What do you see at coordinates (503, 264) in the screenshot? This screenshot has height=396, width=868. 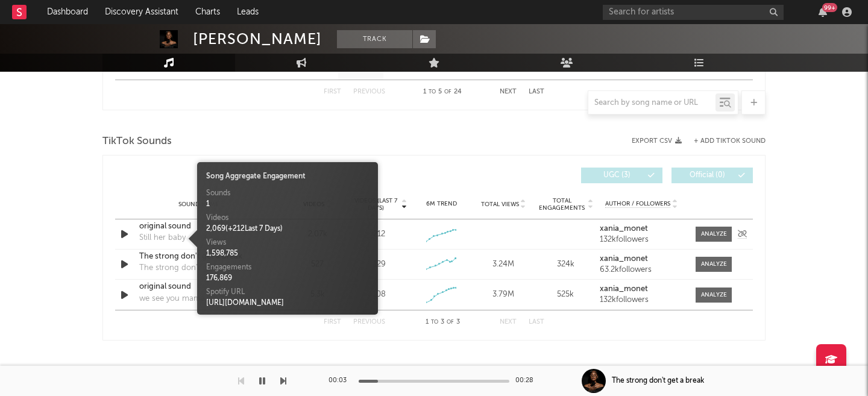 I see `div: 3.24M` at bounding box center [503, 264].